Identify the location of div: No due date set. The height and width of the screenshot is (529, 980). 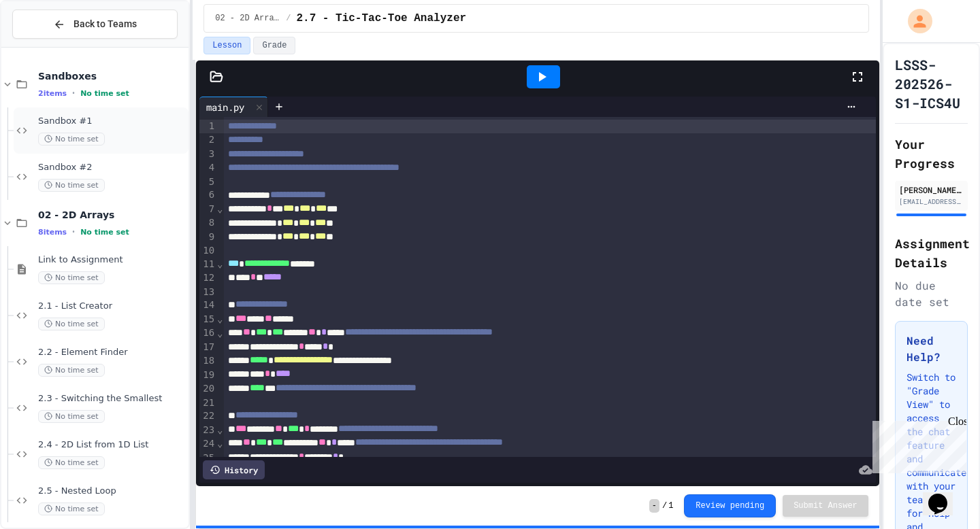
(931, 294).